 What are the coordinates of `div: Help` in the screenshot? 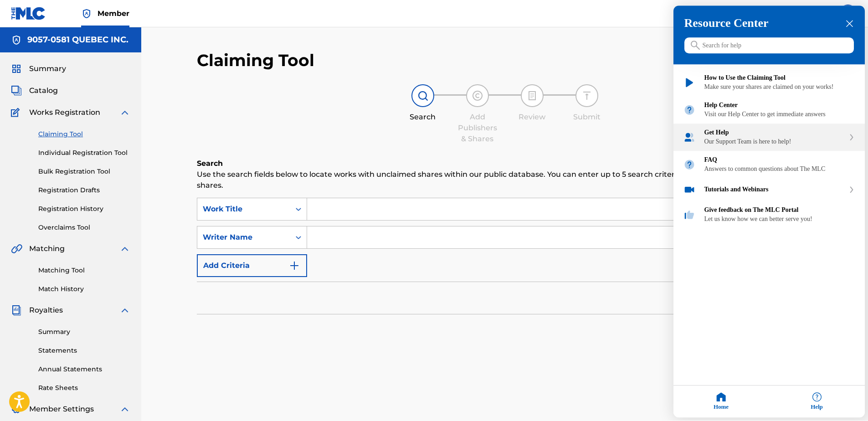 It's located at (817, 402).